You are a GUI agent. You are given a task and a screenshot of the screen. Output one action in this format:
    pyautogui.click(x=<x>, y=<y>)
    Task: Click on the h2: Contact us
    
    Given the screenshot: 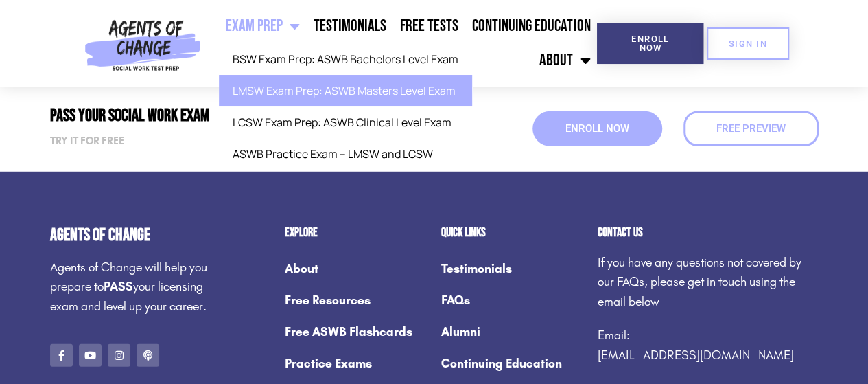 What is the action you would take?
    pyautogui.click(x=708, y=233)
    